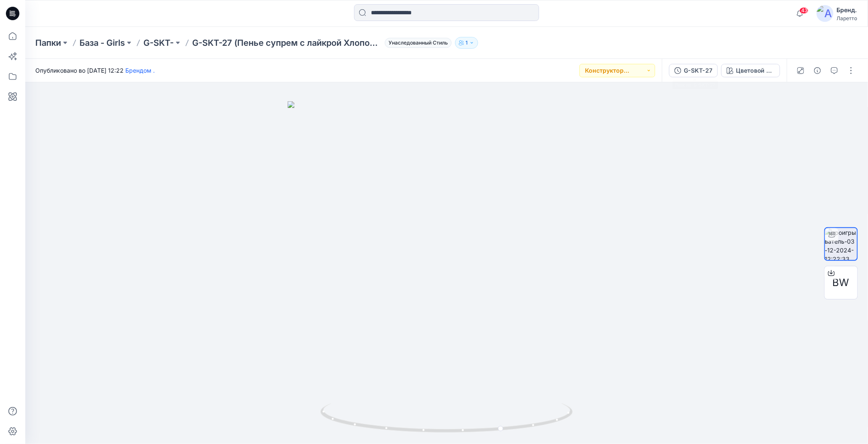  What do you see at coordinates (48, 43) in the screenshot?
I see `ya-tr-span: Папки` at bounding box center [48, 43].